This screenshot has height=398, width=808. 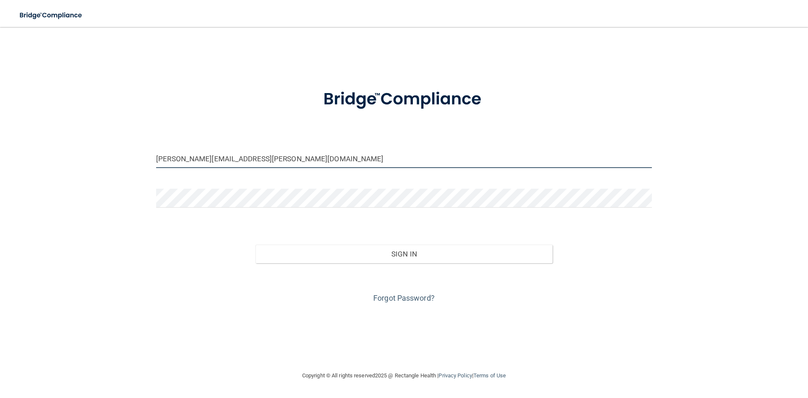 I want to click on a: Forgot Password?, so click(x=404, y=297).